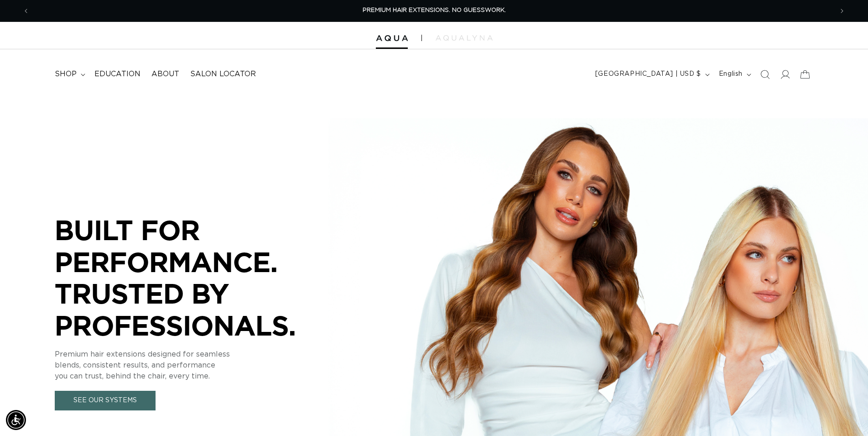 Image resolution: width=868 pixels, height=436 pixels. I want to click on img: aqualyna.com, so click(464, 38).